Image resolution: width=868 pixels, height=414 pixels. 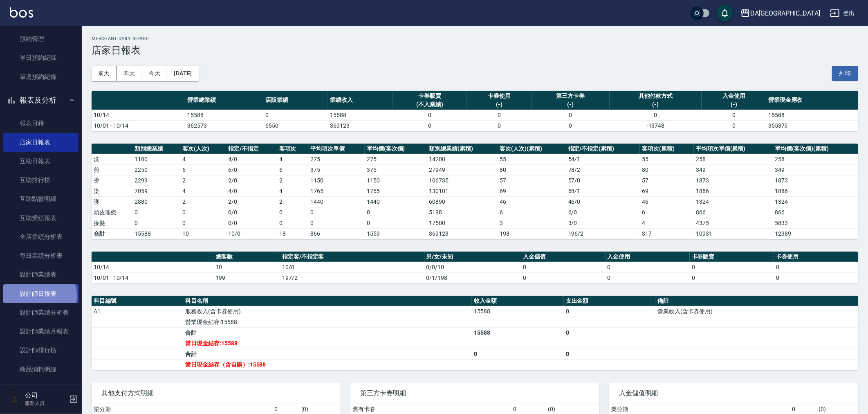 I want to click on div: 卡券使用, so click(x=499, y=96).